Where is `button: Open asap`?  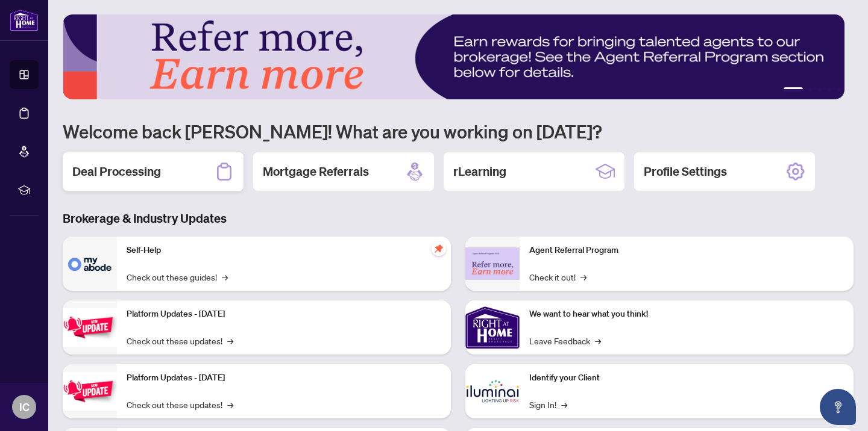 button: Open asap is located at coordinates (838, 407).